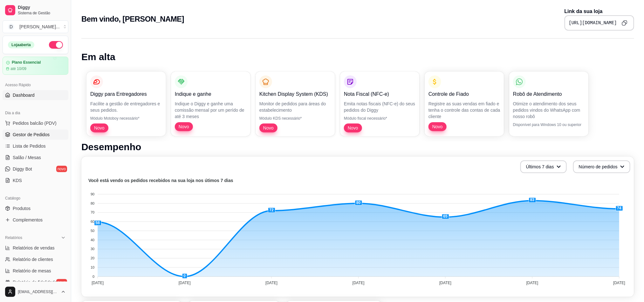 This screenshot has width=644, height=302. Describe the element at coordinates (21, 45) in the screenshot. I see `div: Loja aberta` at that location.